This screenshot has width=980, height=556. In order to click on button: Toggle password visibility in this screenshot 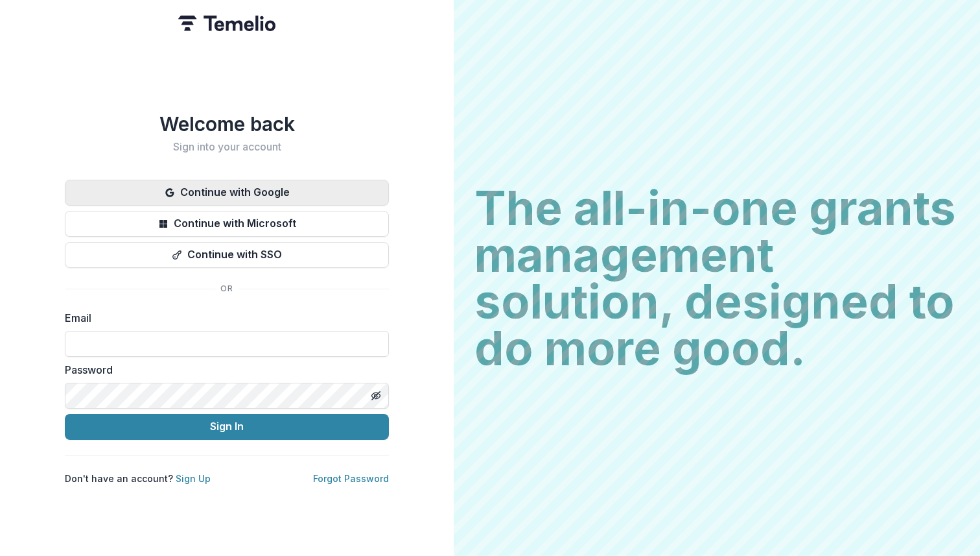, I will do `click(376, 395)`.